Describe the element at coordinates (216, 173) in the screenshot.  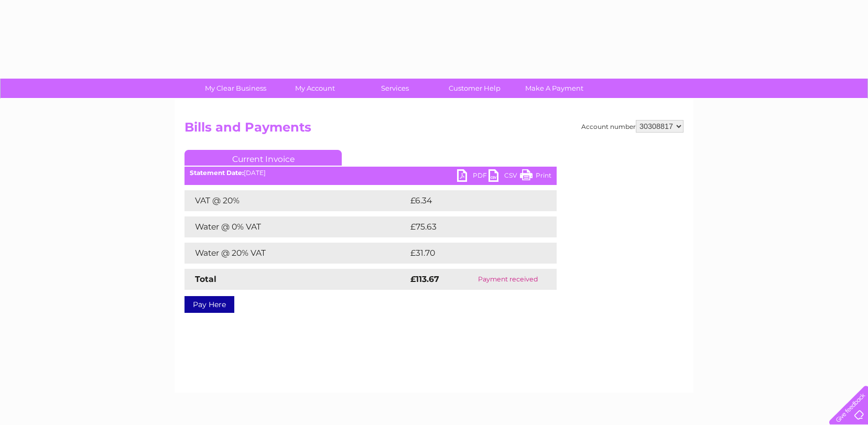
I see `b: Statement Date:` at that location.